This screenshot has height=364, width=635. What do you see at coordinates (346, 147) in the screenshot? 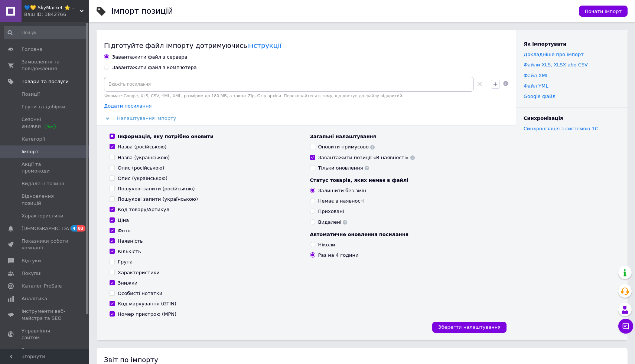
I see `div: Оновити примусово` at bounding box center [346, 147].